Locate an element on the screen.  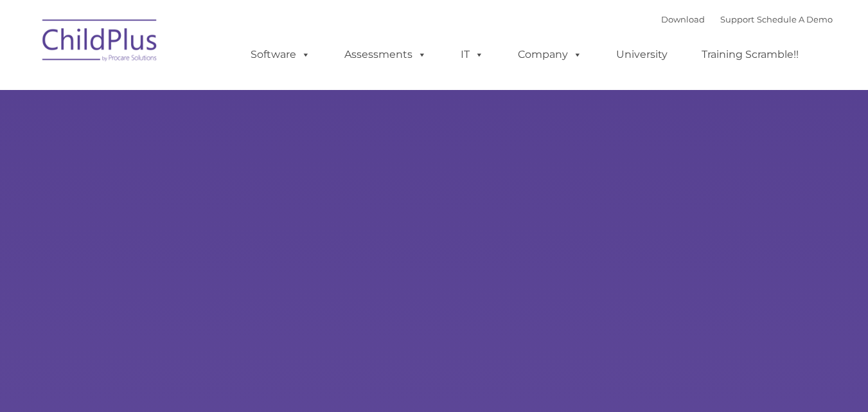
a: IT is located at coordinates (472, 54).